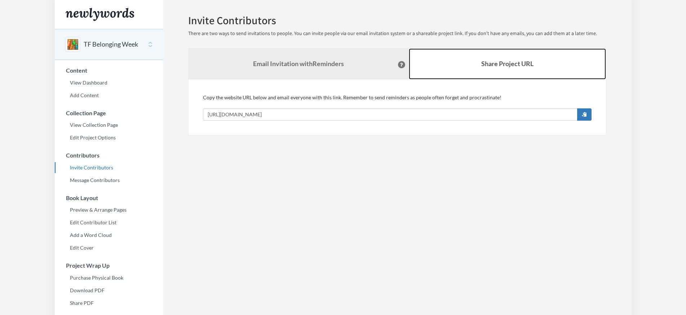  I want to click on h3: Book Layout, so click(109, 198).